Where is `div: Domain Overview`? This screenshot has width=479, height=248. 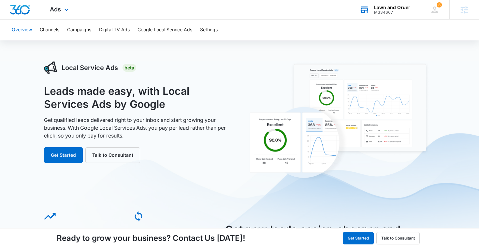 div: Domain Overview is located at coordinates (41, 40).